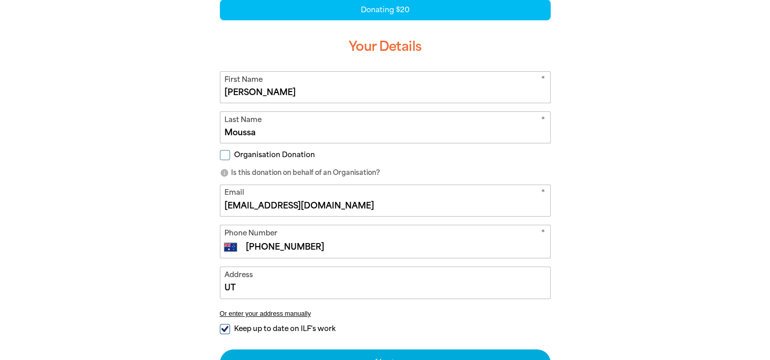  What do you see at coordinates (225, 173) in the screenshot?
I see `i: info` at bounding box center [225, 173].